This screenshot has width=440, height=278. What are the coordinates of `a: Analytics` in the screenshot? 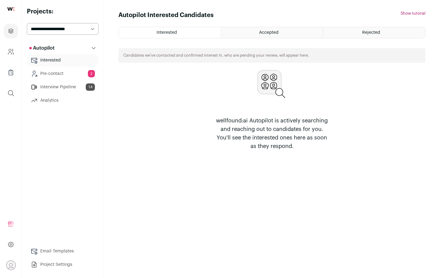 It's located at (63, 101).